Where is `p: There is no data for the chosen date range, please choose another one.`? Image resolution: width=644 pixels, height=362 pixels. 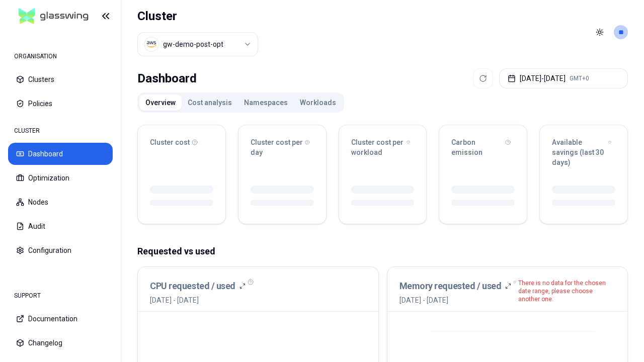 p: There is no data for the chosen date range, please choose another one. is located at coordinates (567, 291).